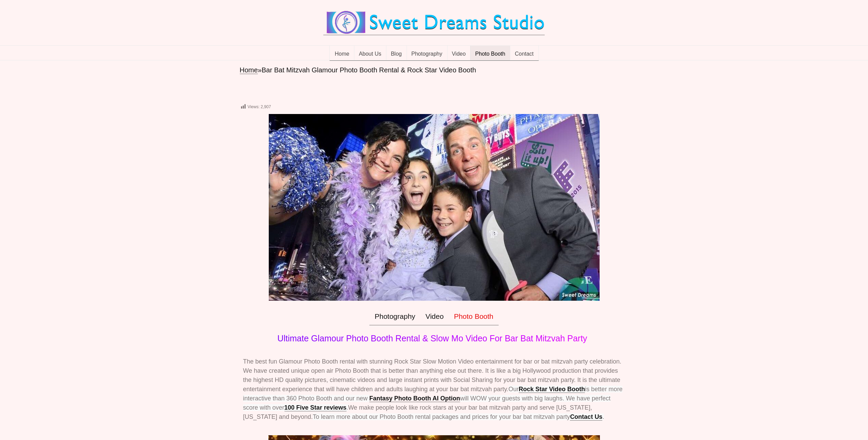  Describe the element at coordinates (441, 416) in the screenshot. I see `span: To learn more about our Photo Booth rental packages and prices for your bar bat mitzvah party` at that location.